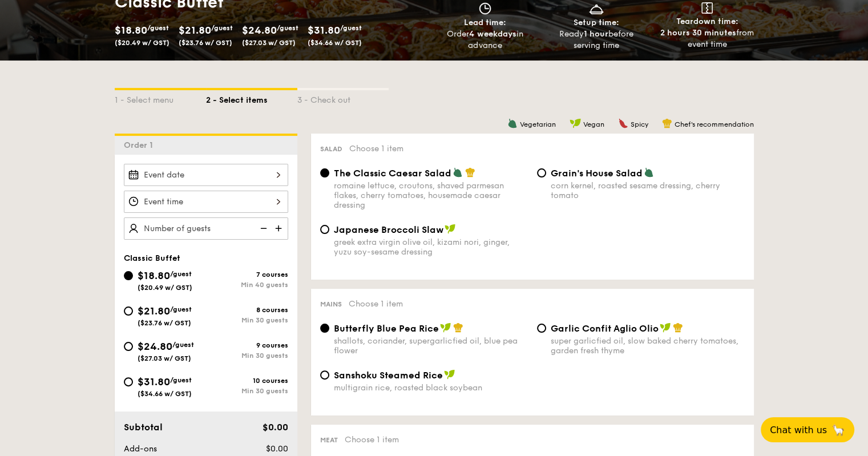 Image resolution: width=868 pixels, height=456 pixels. What do you see at coordinates (431, 346) in the screenshot?
I see `div: shallots, coriander, supergarlicfied oil, blue pea flower` at bounding box center [431, 346].